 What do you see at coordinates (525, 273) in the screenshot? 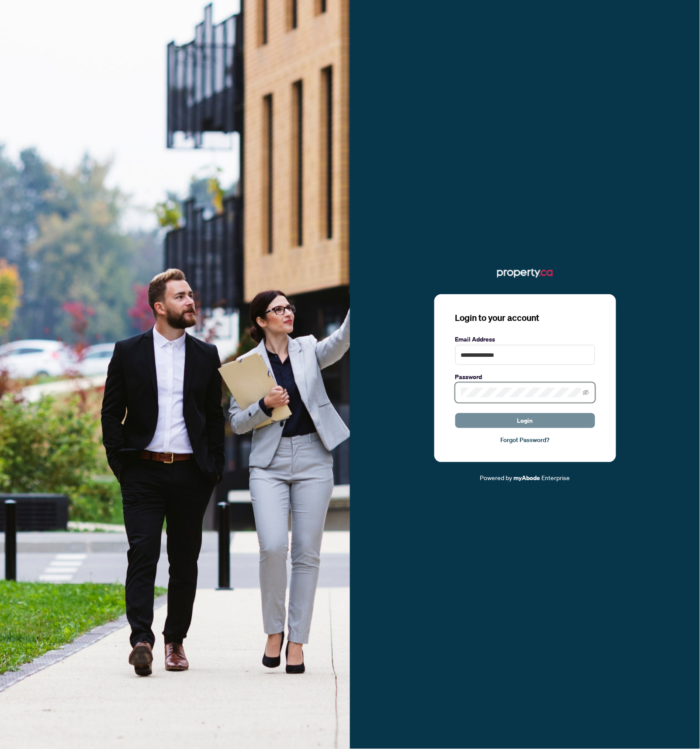
I see `img: ma-logo` at bounding box center [525, 273].